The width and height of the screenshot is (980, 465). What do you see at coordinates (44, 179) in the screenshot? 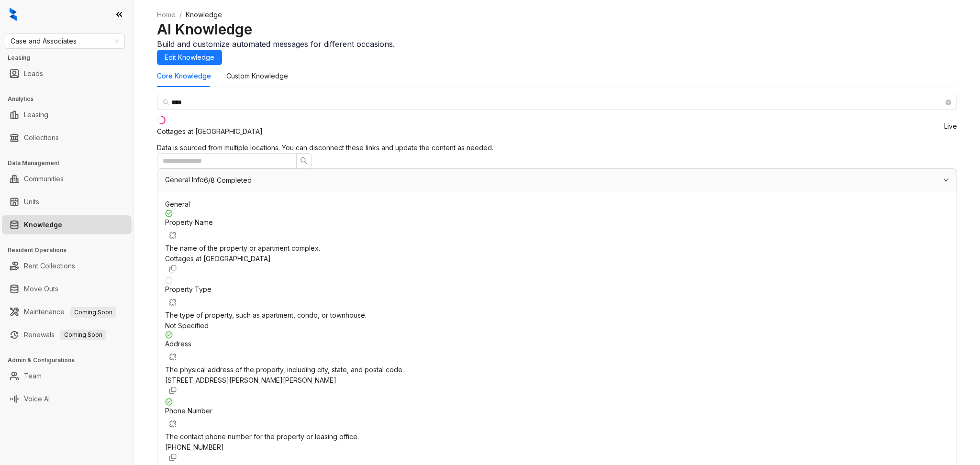
I see `a: Communities` at bounding box center [44, 179].